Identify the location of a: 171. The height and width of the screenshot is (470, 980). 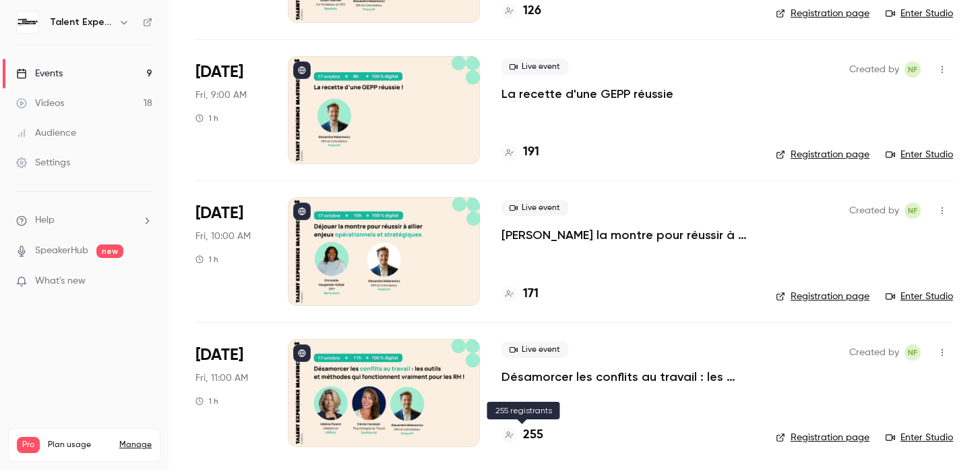
(520, 294).